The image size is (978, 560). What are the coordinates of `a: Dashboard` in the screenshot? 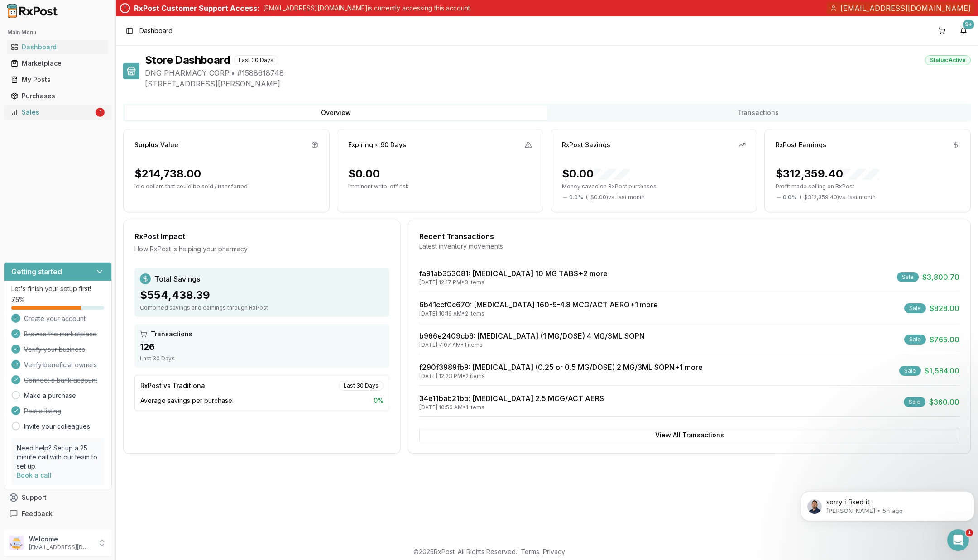 It's located at (58, 47).